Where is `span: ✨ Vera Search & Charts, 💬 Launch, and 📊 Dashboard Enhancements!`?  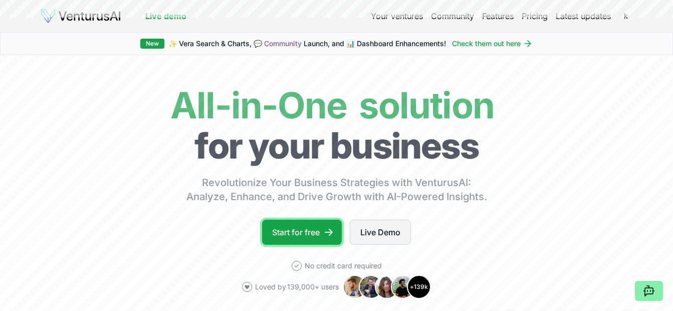 span: ✨ Vera Search & Charts, 💬 Launch, and 📊 Dashboard Enhancements! is located at coordinates (307, 44).